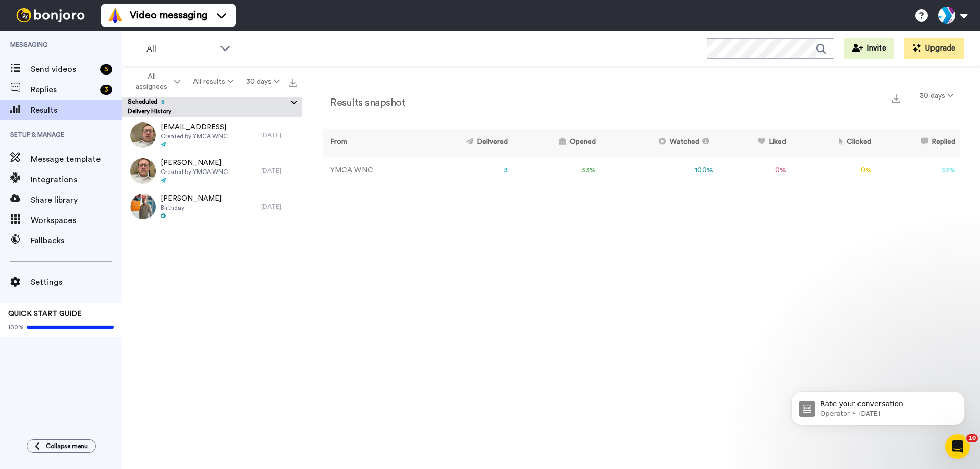  Describe the element at coordinates (917, 142) in the screenshot. I see `th: Replied` at that location.